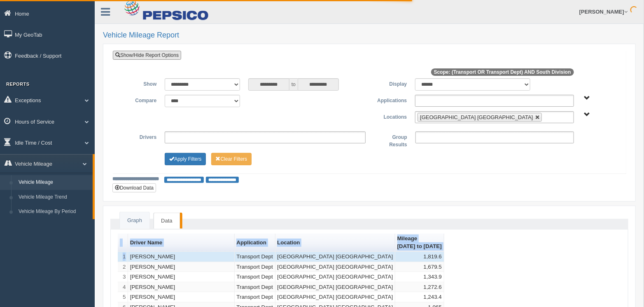 This screenshot has height=307, width=644. I want to click on span: Scope: (Transport OR Transport Dept) AND South Division, so click(502, 72).